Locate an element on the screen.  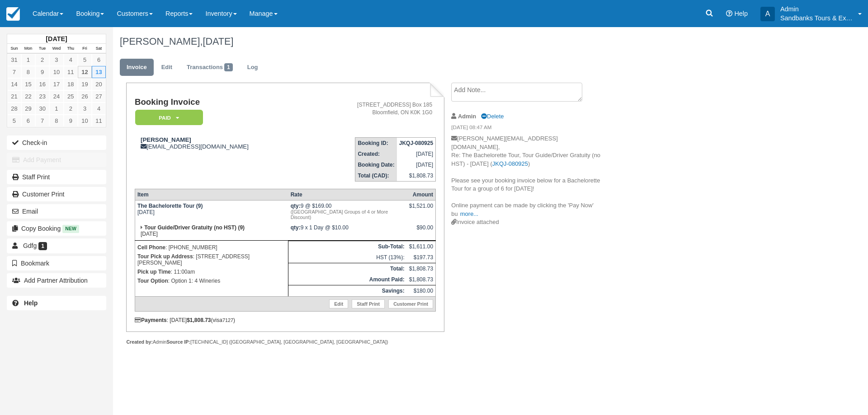
button: Email is located at coordinates (57, 212).